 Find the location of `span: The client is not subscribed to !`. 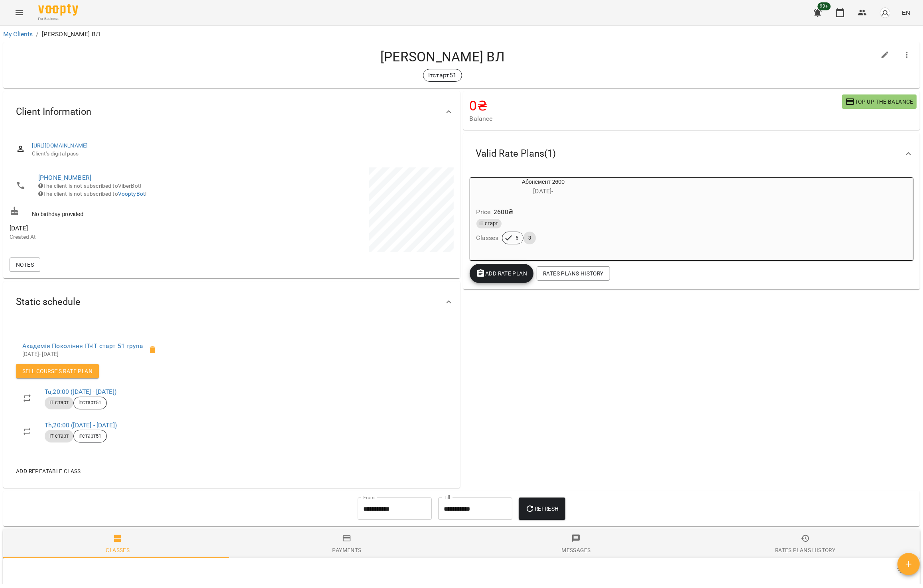

span: The client is not subscribed to ! is located at coordinates (93, 194).